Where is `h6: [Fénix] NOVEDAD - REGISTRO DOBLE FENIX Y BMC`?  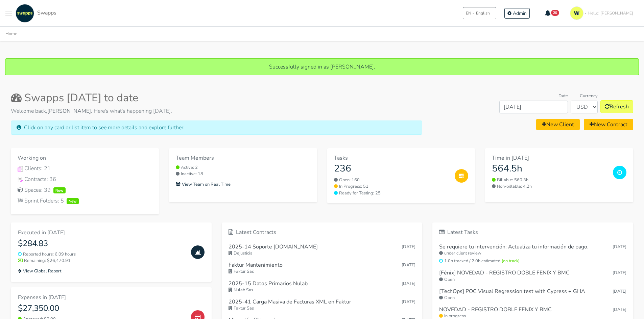
h6: [Fénix] NOVEDAD - REGISTRO DOBLE FENIX Y BMC is located at coordinates (504, 273).